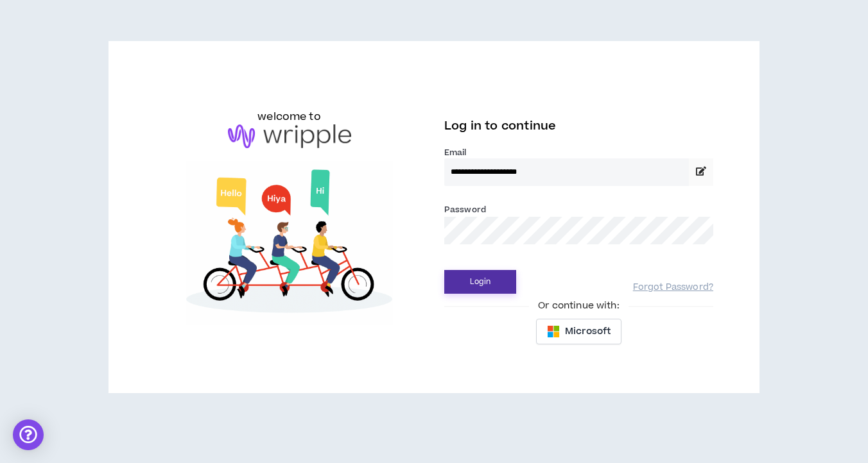 This screenshot has width=868, height=463. What do you see at coordinates (465, 210) in the screenshot?
I see `label: Password` at bounding box center [465, 210].